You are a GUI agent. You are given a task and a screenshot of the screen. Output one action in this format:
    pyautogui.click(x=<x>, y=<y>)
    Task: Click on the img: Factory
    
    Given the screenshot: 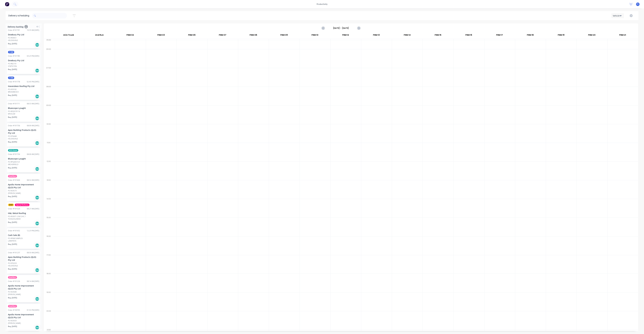 What is the action you would take?
    pyautogui.click(x=7, y=4)
    